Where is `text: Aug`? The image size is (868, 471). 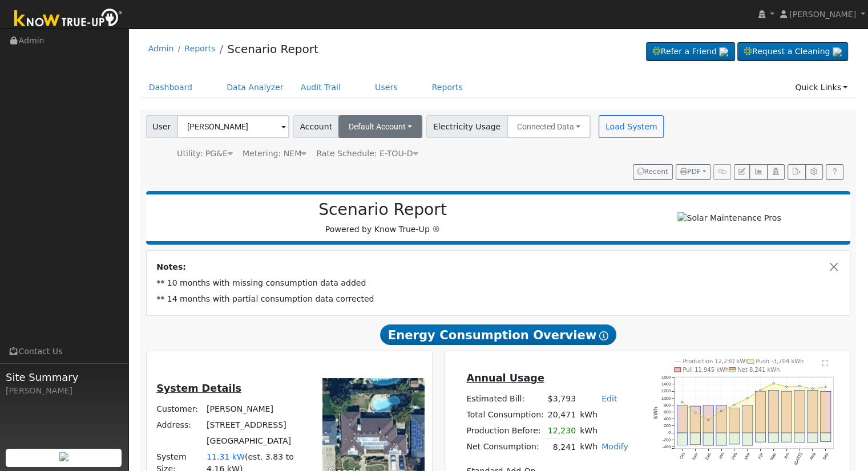
text: Aug is located at coordinates (813, 457).